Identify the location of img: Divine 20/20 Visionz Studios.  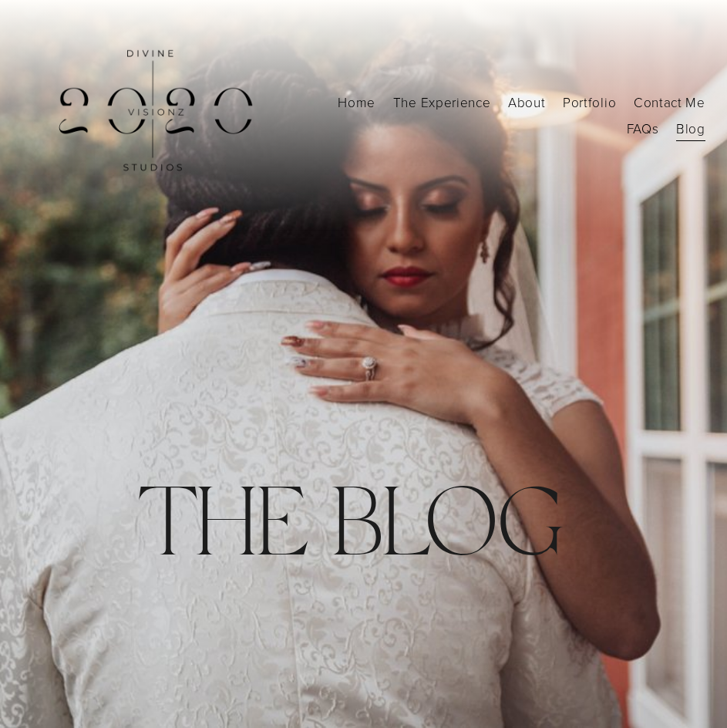
(152, 115).